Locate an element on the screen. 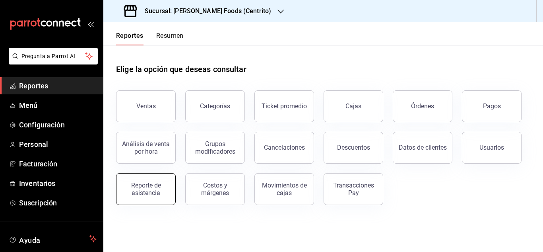  h1: Elige la opción que deseas consultar is located at coordinates (181, 69).